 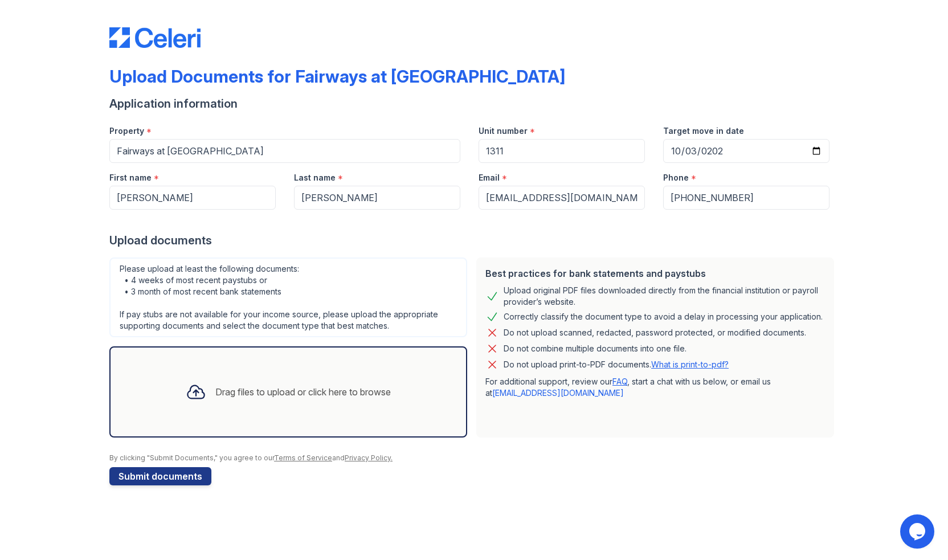 What do you see at coordinates (489, 178) in the screenshot?
I see `label: Email` at bounding box center [489, 178].